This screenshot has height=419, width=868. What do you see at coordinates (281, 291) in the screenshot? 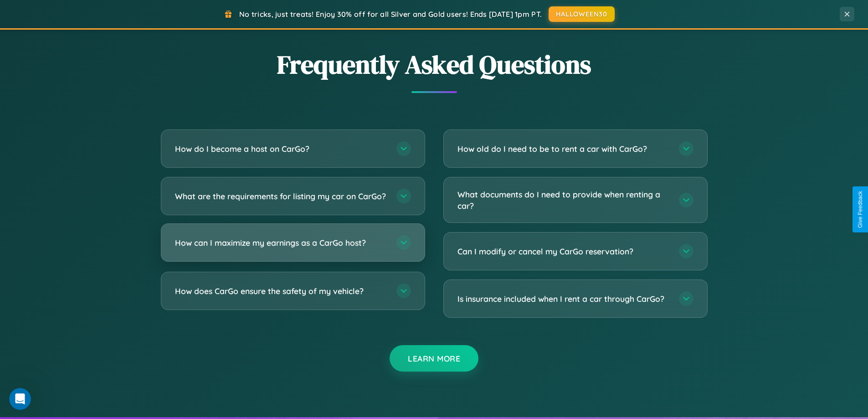
I see `h3: How does CarGo ensure the safety of my vehicle?` at bounding box center [281, 291].